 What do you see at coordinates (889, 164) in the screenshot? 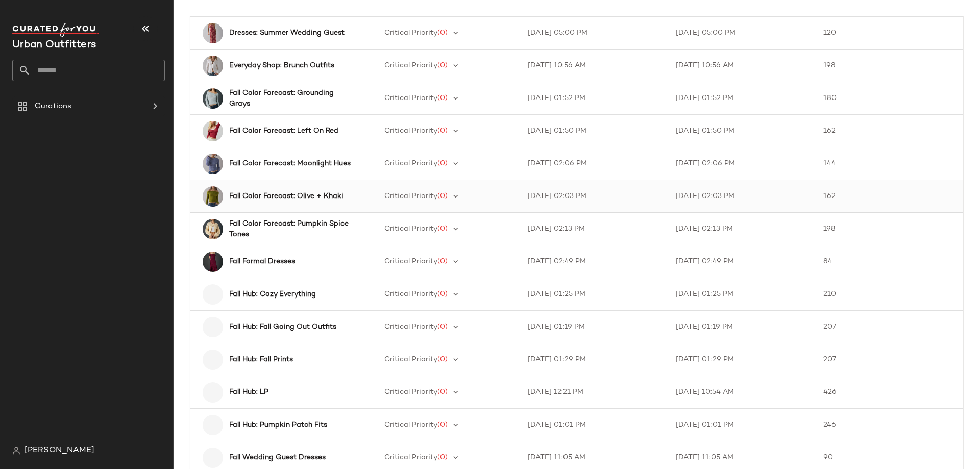
I see `td: 144` at bounding box center [889, 164].